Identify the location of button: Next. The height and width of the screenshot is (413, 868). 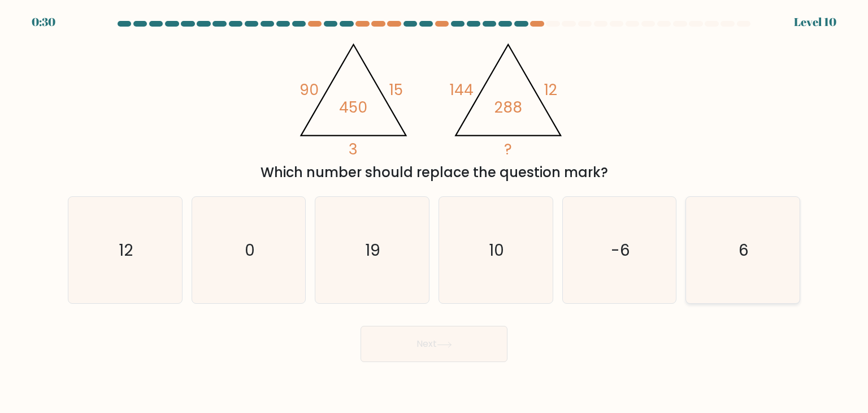
(434, 344).